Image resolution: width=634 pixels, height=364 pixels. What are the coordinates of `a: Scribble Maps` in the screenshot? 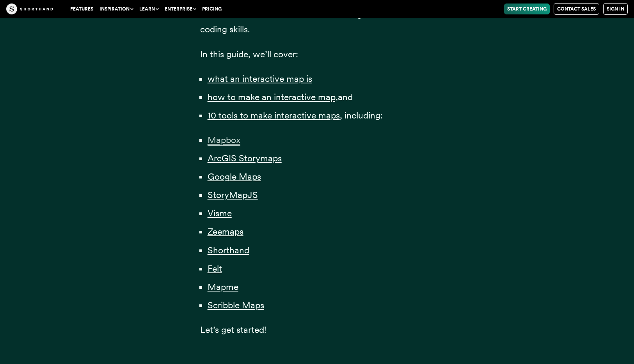 It's located at (236, 305).